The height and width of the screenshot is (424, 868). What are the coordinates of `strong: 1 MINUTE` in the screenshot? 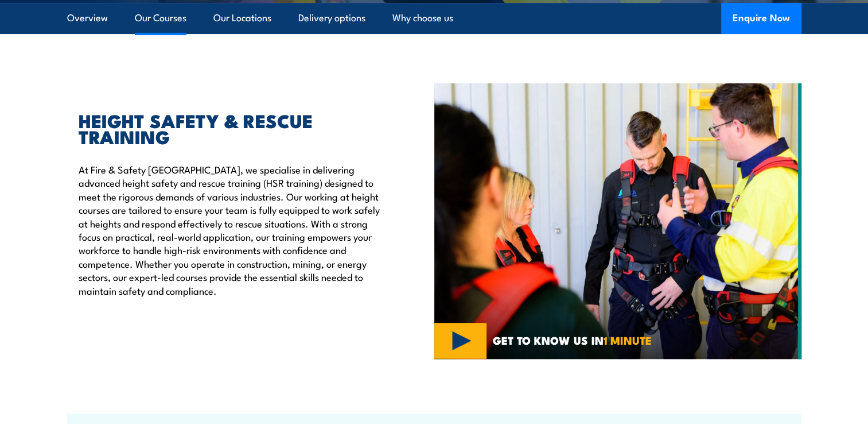 It's located at (628, 340).